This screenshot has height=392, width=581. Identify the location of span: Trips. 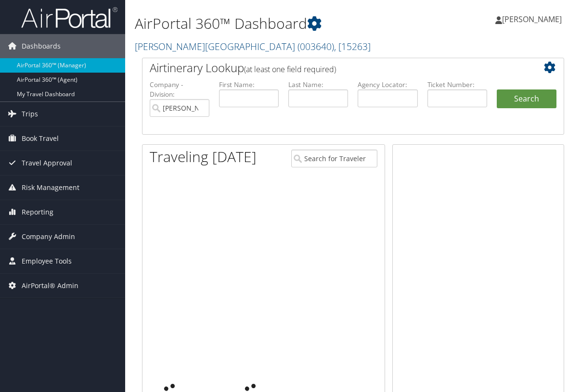
(30, 114).